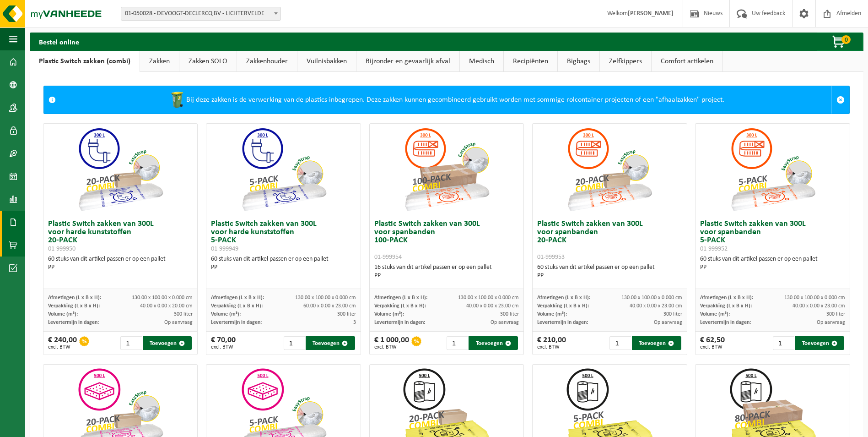 The image size is (868, 437). I want to click on a: Zakkenhouder, so click(267, 62).